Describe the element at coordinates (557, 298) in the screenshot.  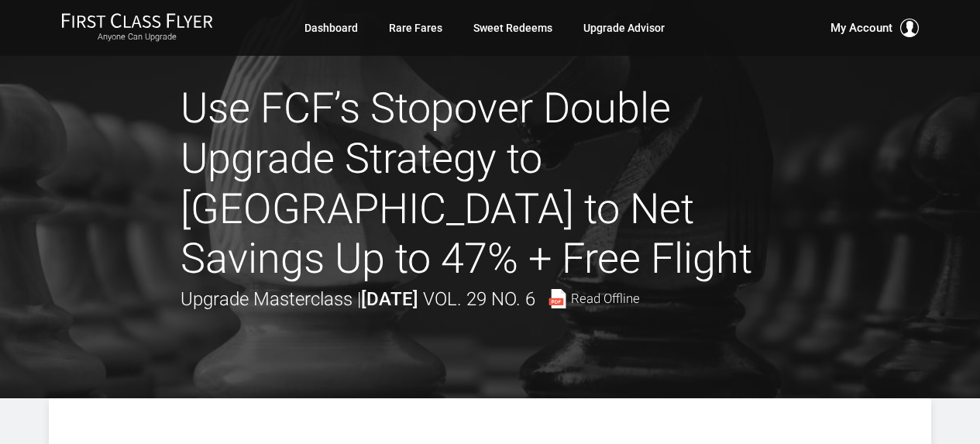
I see `img: pdf-file.svg` at that location.